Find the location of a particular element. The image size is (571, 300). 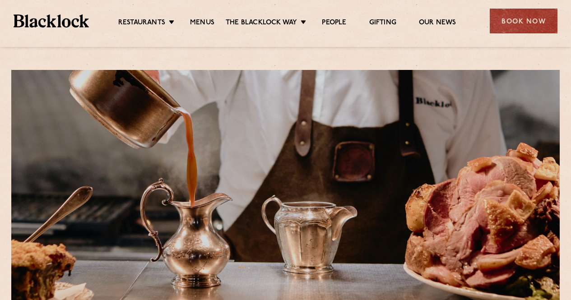

a: Restaurants is located at coordinates (142, 23).